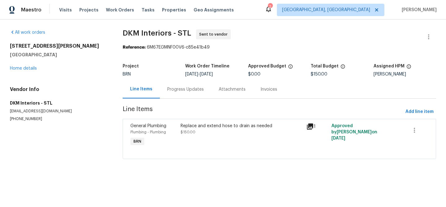 The image size is (446, 207). I want to click on div: Line Items, so click(141, 89).